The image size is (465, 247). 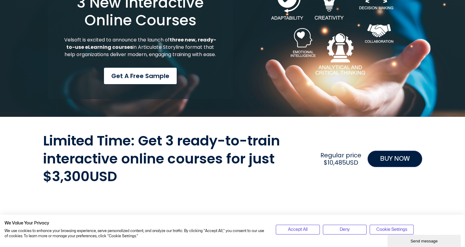 What do you see at coordinates (141, 43) in the screenshot?
I see `strong: three new, ready-to-use eLearning courses` at bounding box center [141, 43].